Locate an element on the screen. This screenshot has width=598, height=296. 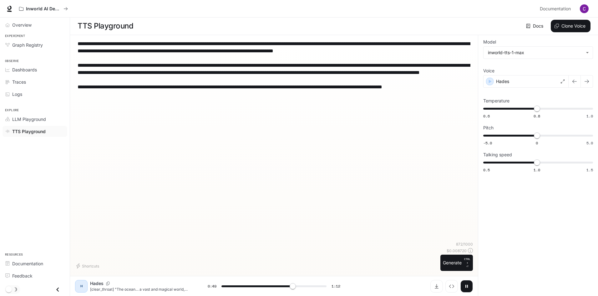
a: Graph Registry is located at coordinates (35, 45).